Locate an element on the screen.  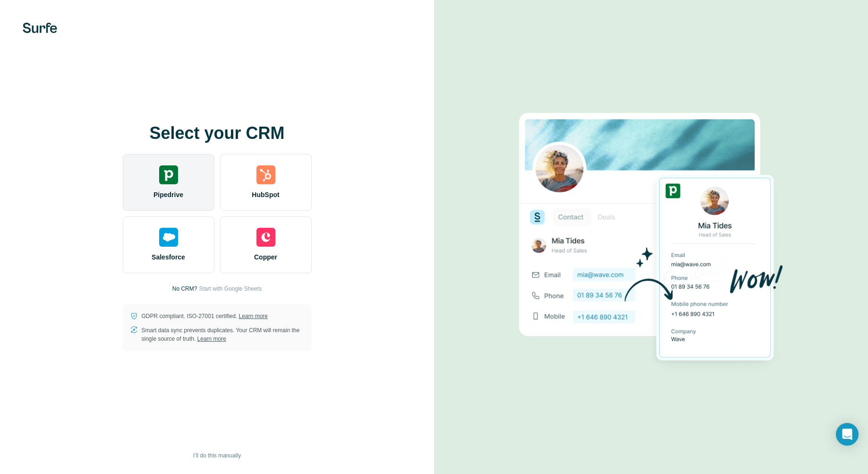
p: No CRM? is located at coordinates (185, 289).